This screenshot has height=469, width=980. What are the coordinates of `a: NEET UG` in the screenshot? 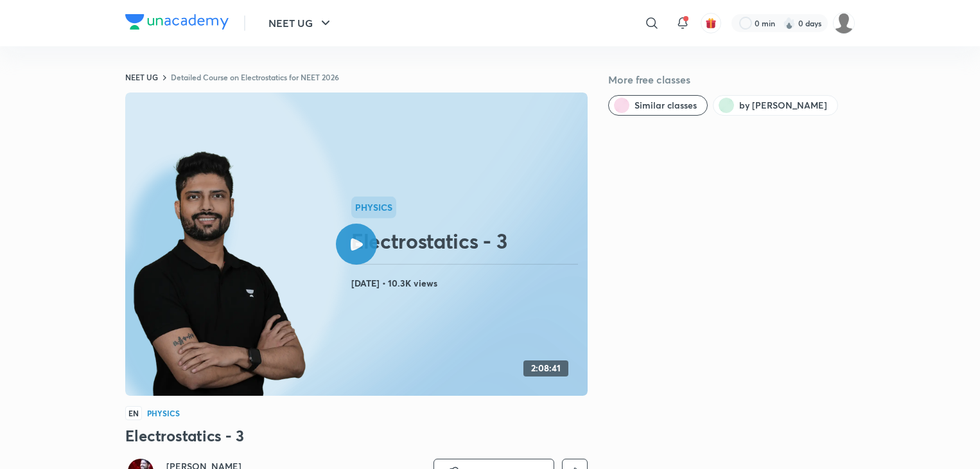 It's located at (141, 77).